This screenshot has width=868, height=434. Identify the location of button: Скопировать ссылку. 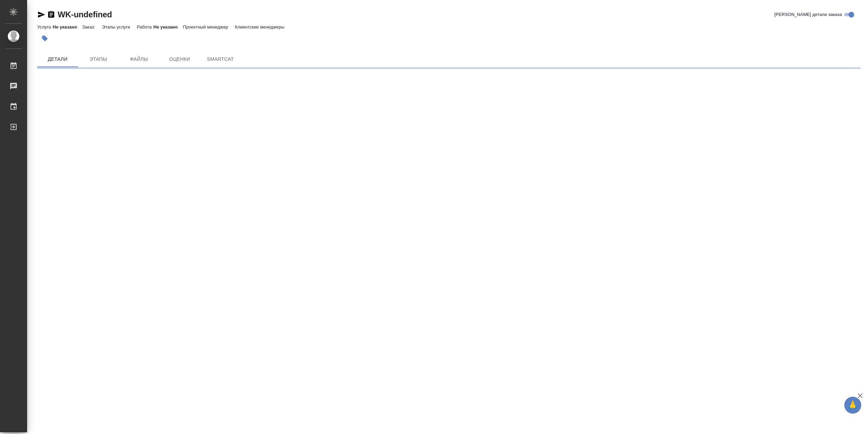
(51, 15).